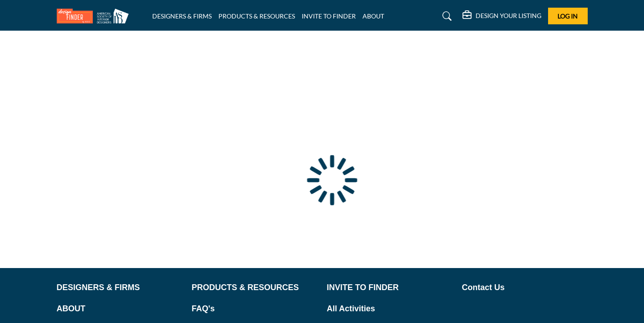 The width and height of the screenshot is (644, 323). I want to click on img: Site Logo, so click(95, 16).